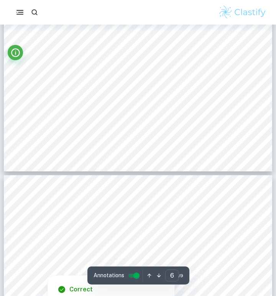 Image resolution: width=276 pixels, height=296 pixels. What do you see at coordinates (243, 12) in the screenshot?
I see `a: Clastify logo` at bounding box center [243, 12].